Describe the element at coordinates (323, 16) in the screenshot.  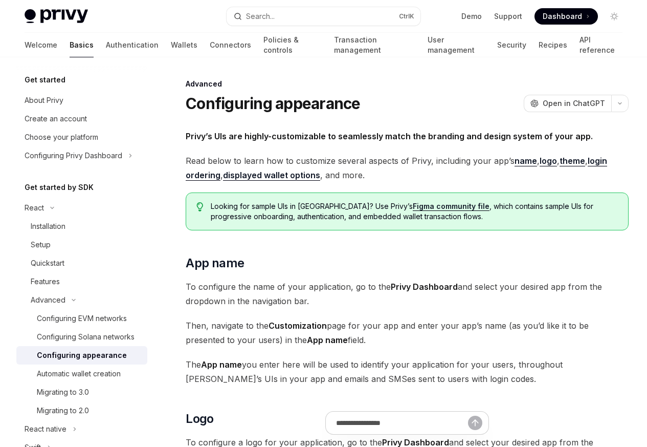
I see `button: Open search` at that location.